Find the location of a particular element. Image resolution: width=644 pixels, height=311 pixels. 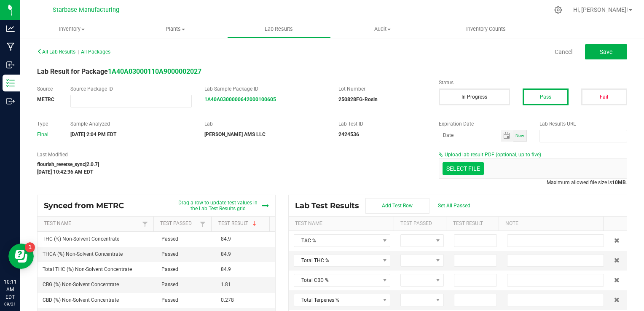

th: Test Result is located at coordinates (472, 224).